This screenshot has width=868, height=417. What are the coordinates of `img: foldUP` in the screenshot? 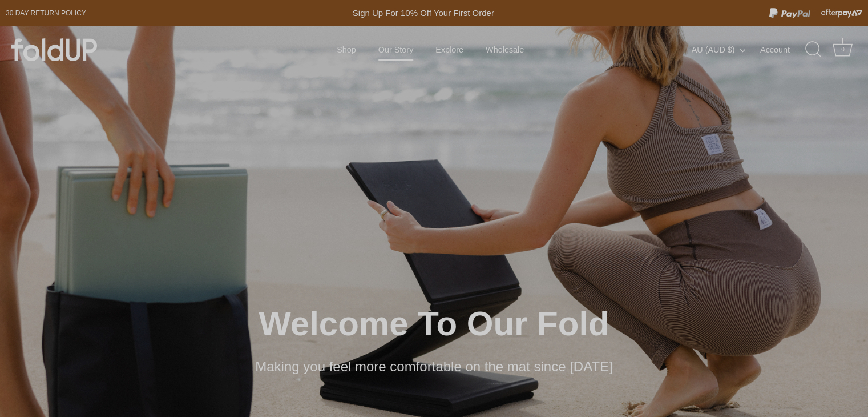 It's located at (54, 50).